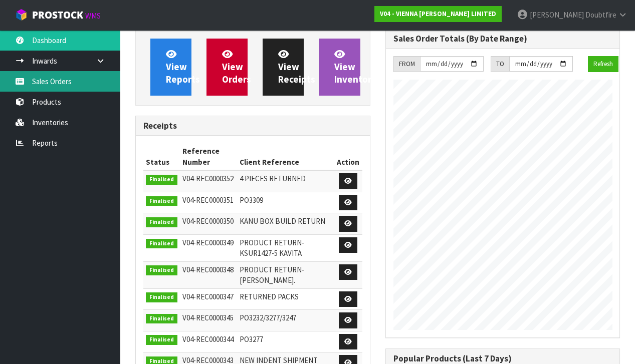 The width and height of the screenshot is (635, 364). What do you see at coordinates (58, 15) in the screenshot?
I see `span: ProStock` at bounding box center [58, 15].